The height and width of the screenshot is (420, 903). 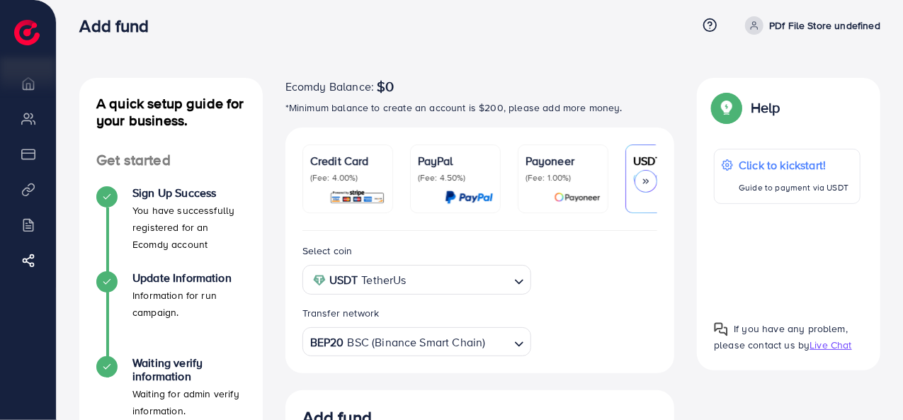 What do you see at coordinates (809, 25) in the screenshot?
I see `a: PDf File Store undefined` at bounding box center [809, 25].